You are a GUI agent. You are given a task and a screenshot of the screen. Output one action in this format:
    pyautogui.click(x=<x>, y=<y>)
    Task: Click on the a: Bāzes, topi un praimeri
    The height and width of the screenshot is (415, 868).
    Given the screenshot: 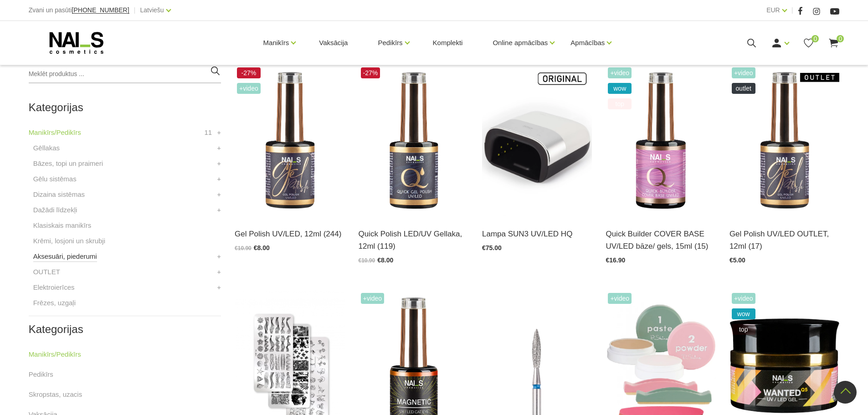 What is the action you would take?
    pyautogui.click(x=68, y=163)
    